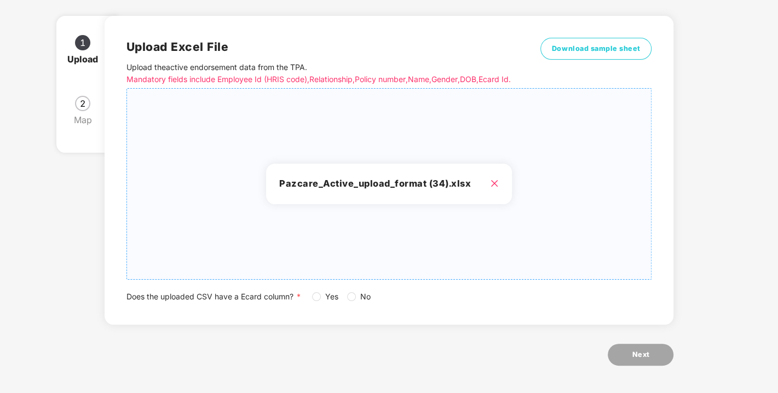 The image size is (778, 393). Describe the element at coordinates (389, 297) in the screenshot. I see `div: Does the uploaded CSV have a Ecard column?` at that location.